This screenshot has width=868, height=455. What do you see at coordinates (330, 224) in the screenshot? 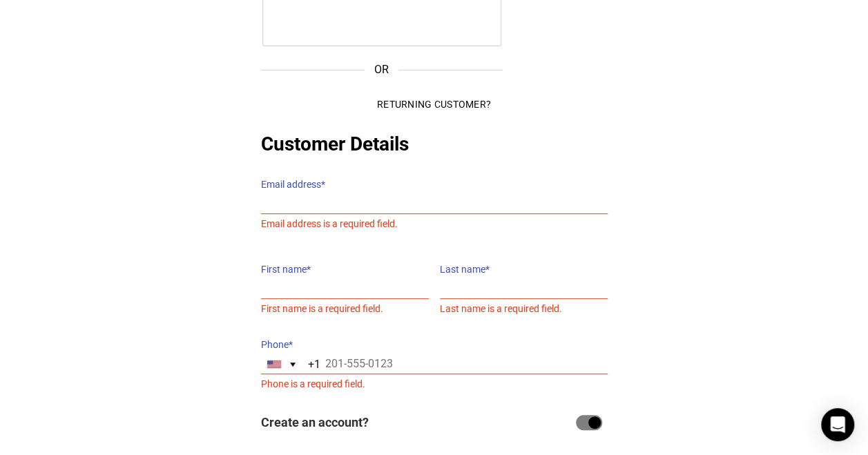
I see `span: Email address is a required field.` at bounding box center [330, 224].